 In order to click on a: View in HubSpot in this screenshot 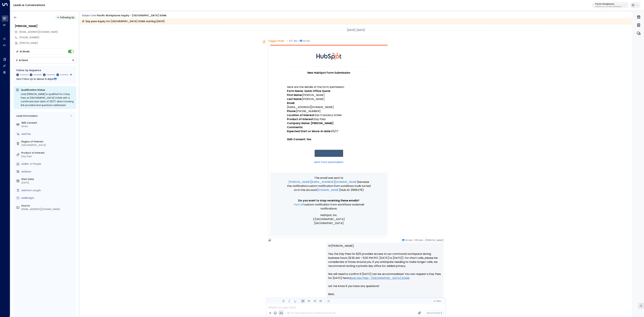, I will do `click(329, 153)`.